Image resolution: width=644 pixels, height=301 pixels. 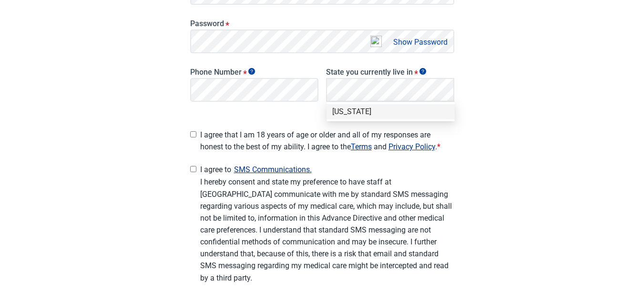 What do you see at coordinates (390, 72) in the screenshot?
I see `label: State you currently live in` at bounding box center [390, 72].